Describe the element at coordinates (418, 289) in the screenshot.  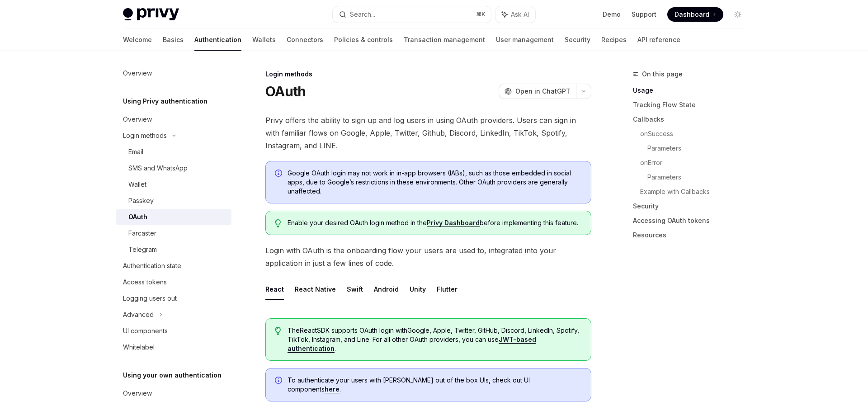
I see `button: Unity` at that location.